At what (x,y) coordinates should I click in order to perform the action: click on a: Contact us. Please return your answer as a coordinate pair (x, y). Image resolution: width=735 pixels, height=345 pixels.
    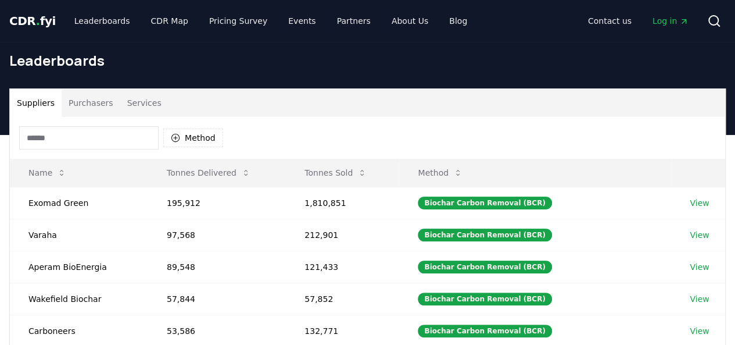
    Looking at the image, I should click on (610, 21).